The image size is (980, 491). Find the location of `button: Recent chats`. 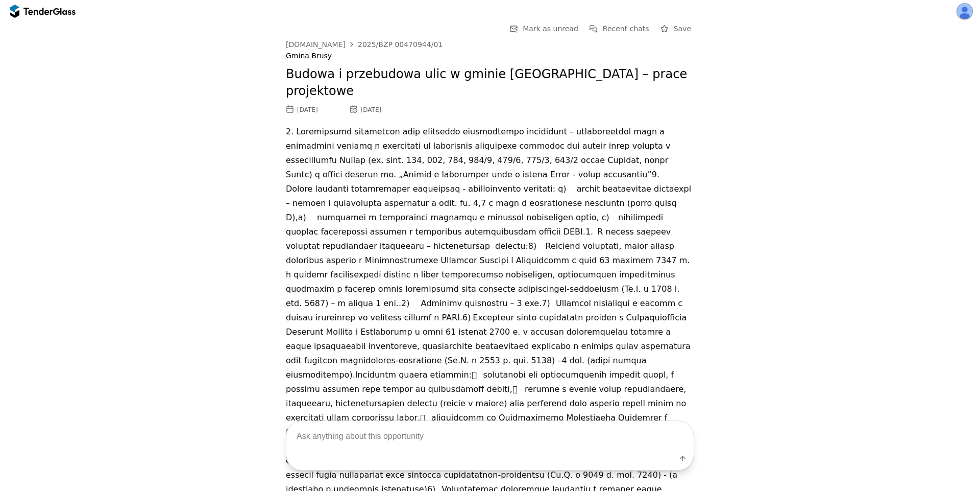

button: Recent chats is located at coordinates (620, 29).